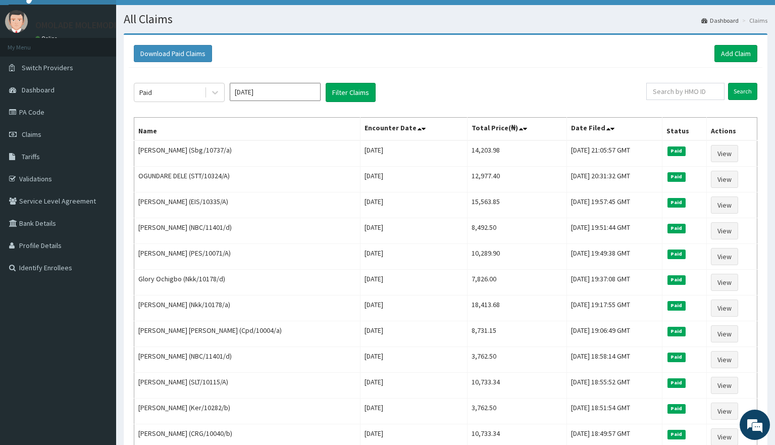  What do you see at coordinates (248, 282) in the screenshot?
I see `td: Glory Ochigbo (Nkk/10178/d)` at bounding box center [248, 282].